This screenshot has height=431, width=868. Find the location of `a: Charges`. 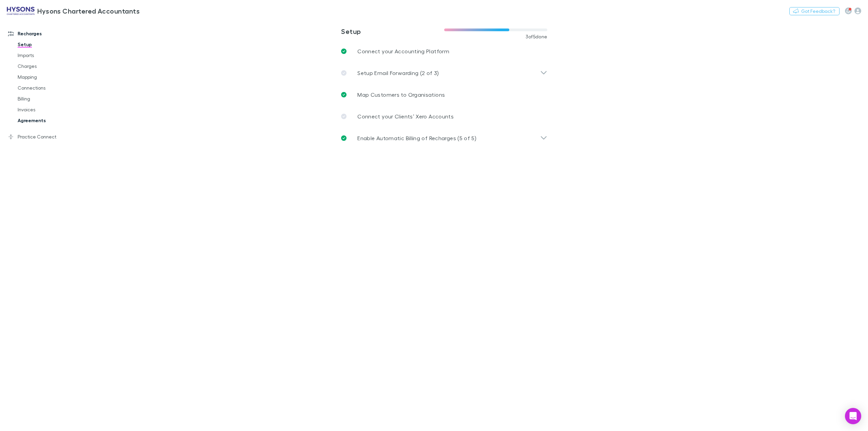

a: Charges is located at coordinates (54, 66).